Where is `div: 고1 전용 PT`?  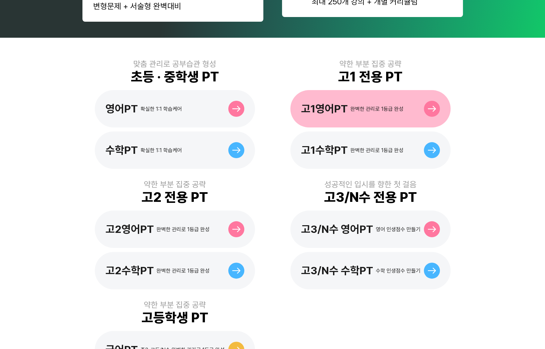
div: 고1 전용 PT is located at coordinates (370, 77).